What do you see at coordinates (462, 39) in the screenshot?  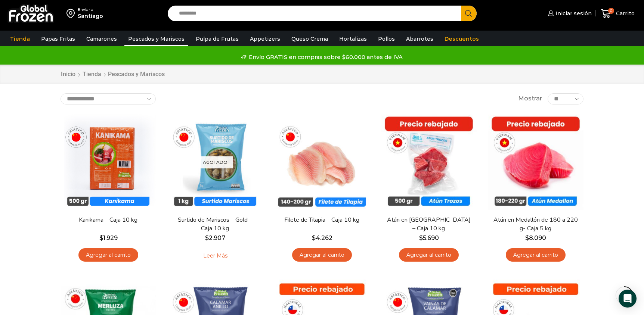 I see `a: Descuentos` at bounding box center [462, 39].